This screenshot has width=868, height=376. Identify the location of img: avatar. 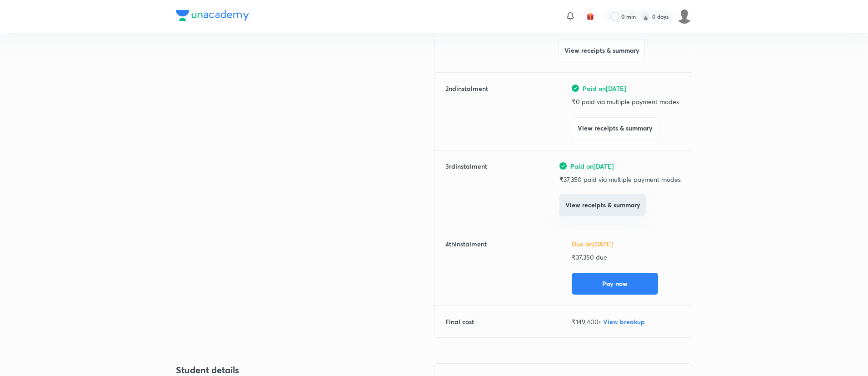
(590, 16).